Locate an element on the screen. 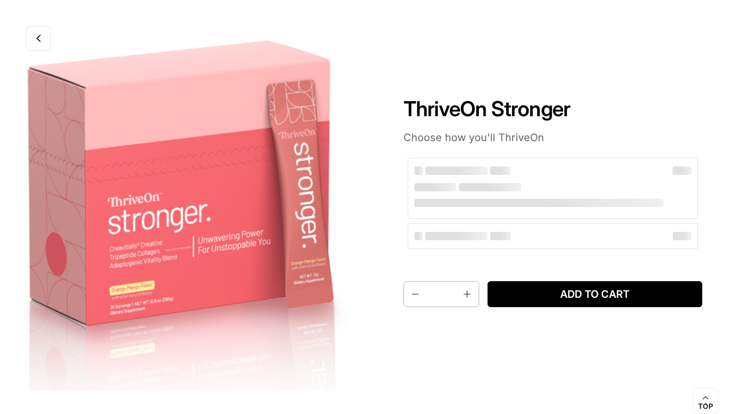 The width and height of the screenshot is (737, 414). button: Decrease quantity is located at coordinates (414, 294).